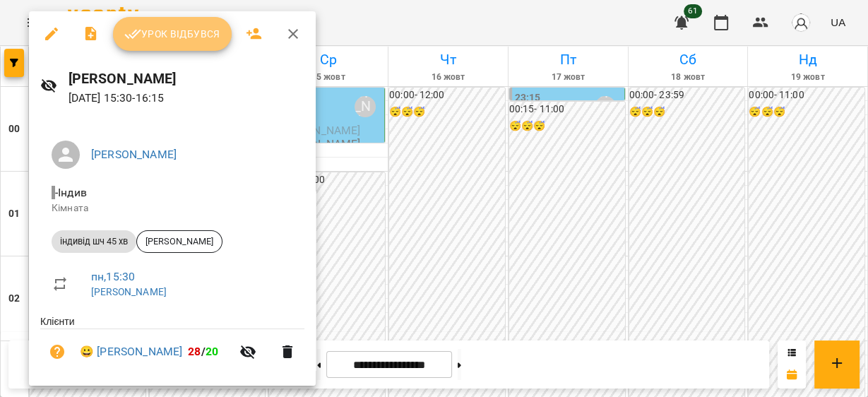 The width and height of the screenshot is (868, 397). What do you see at coordinates (57, 352) in the screenshot?
I see `button: Візит ще не сплачено. Додати оплату?` at bounding box center [57, 352].